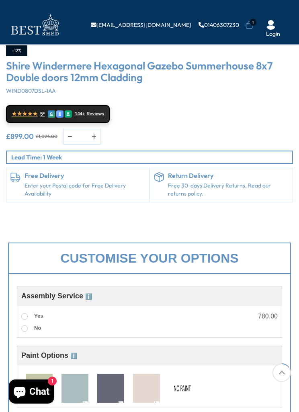 The height and width of the screenshot is (412, 299). Describe the element at coordinates (58, 114) in the screenshot. I see `a: ★★★★★ 5* G E R 144+ Reviews` at that location.